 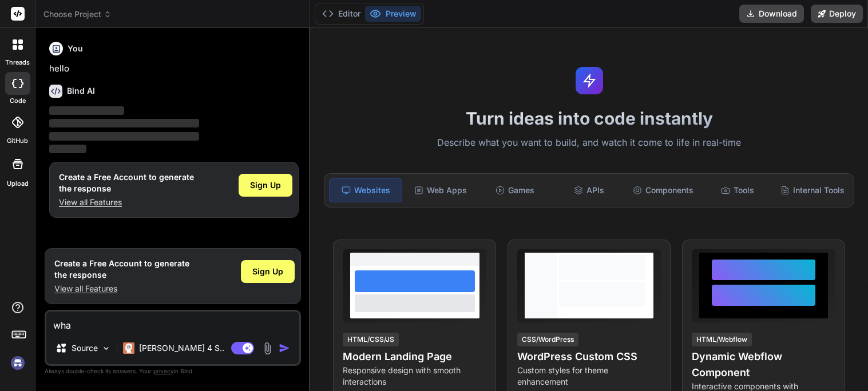 I want to click on img: signin, so click(x=17, y=363).